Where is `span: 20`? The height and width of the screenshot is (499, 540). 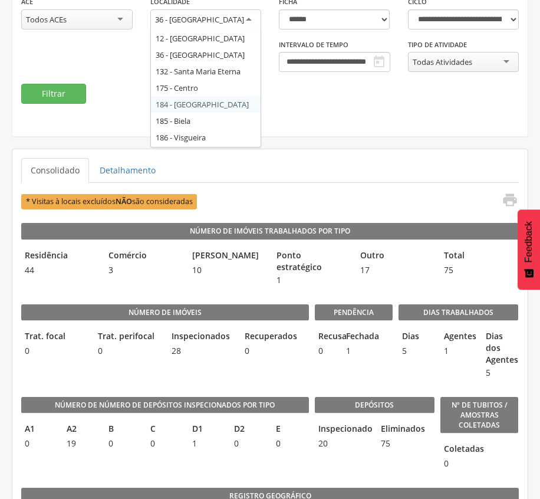
span: 20 is located at coordinates (343, 444).